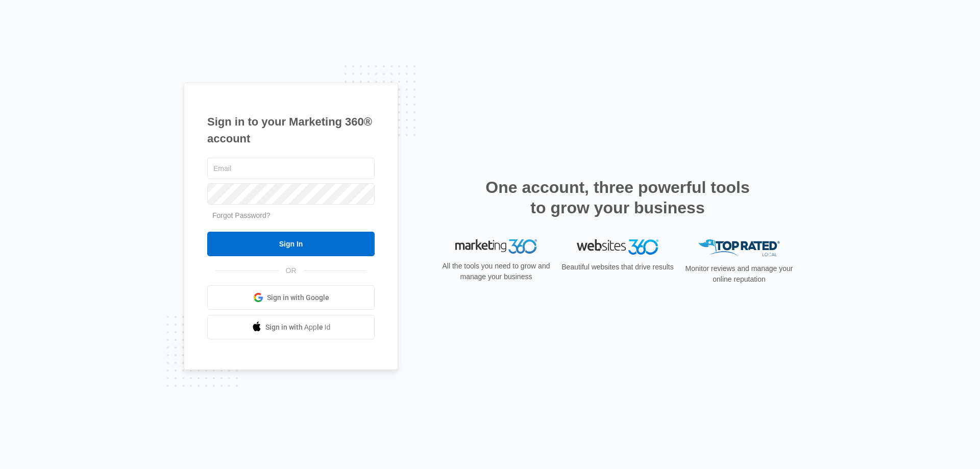 Image resolution: width=980 pixels, height=469 pixels. I want to click on h2: One account, three powerful tools to grow your business, so click(617, 198).